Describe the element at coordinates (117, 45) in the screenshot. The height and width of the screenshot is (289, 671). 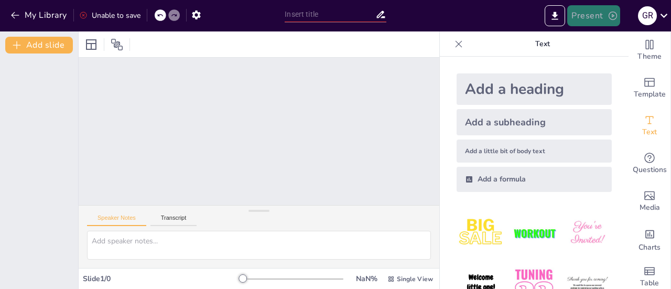
I see `span: Position` at that location.